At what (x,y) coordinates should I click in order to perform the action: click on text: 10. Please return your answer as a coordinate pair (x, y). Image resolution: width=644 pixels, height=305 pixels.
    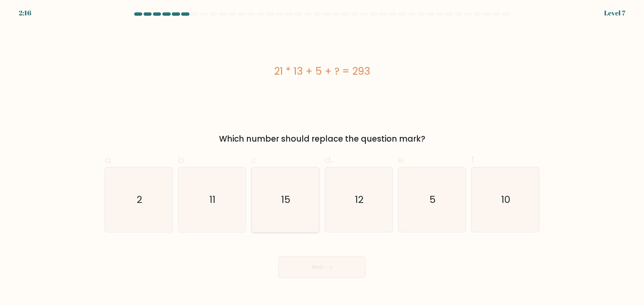
    Looking at the image, I should click on (506, 200).